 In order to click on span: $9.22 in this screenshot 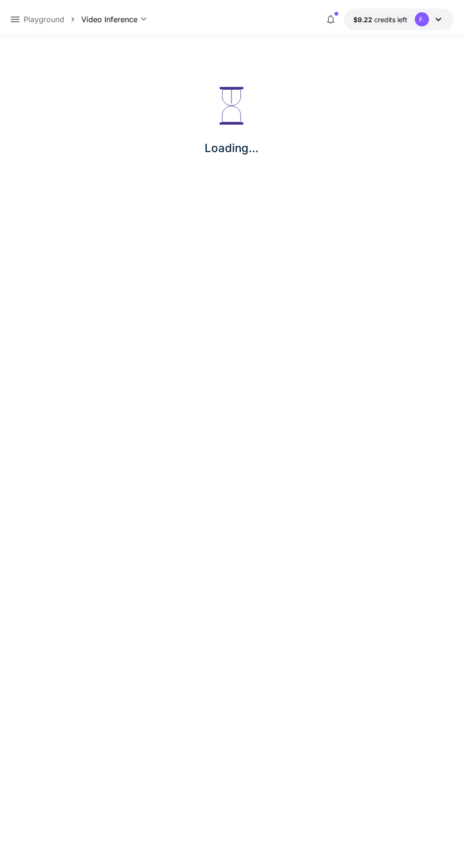, I will do `click(364, 19)`.